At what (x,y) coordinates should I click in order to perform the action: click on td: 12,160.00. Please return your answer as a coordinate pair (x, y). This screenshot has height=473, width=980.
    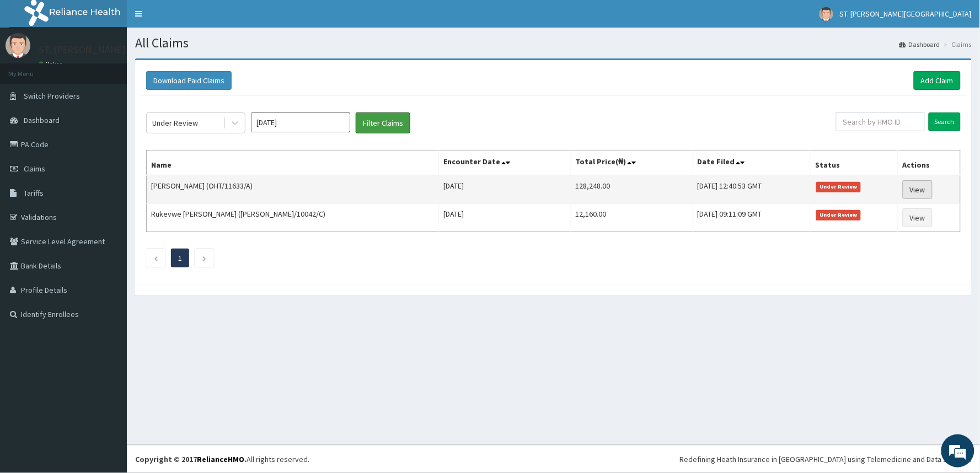
    Looking at the image, I should click on (631, 218).